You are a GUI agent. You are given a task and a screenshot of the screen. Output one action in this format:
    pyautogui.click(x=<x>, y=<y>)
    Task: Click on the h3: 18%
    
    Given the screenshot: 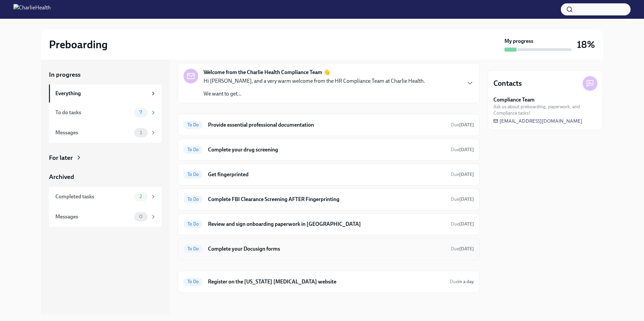 What is the action you would take?
    pyautogui.click(x=586, y=45)
    